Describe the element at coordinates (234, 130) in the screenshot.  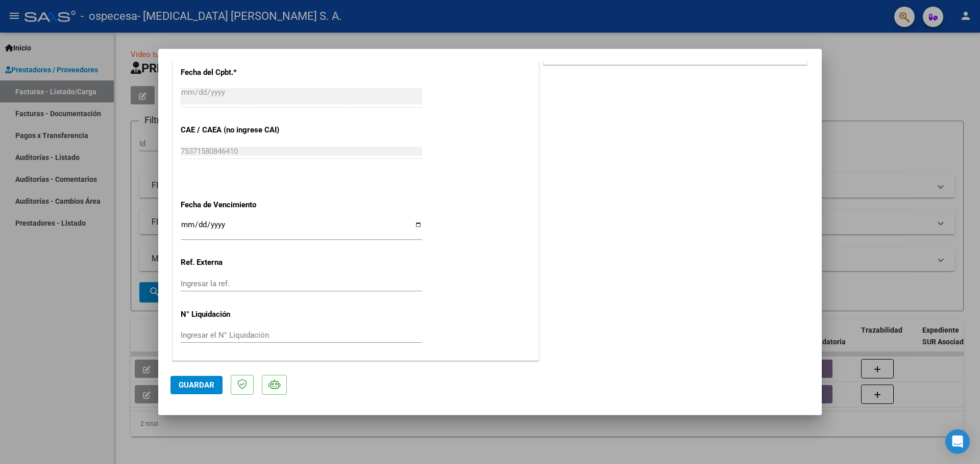
I see `p: CAE / CAEA (no ingrese CAI)` at that location.